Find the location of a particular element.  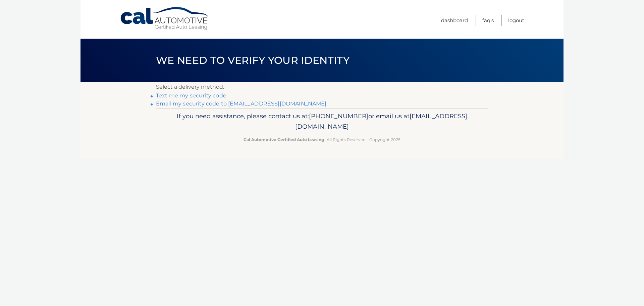

a: FAQ's is located at coordinates (488, 20).